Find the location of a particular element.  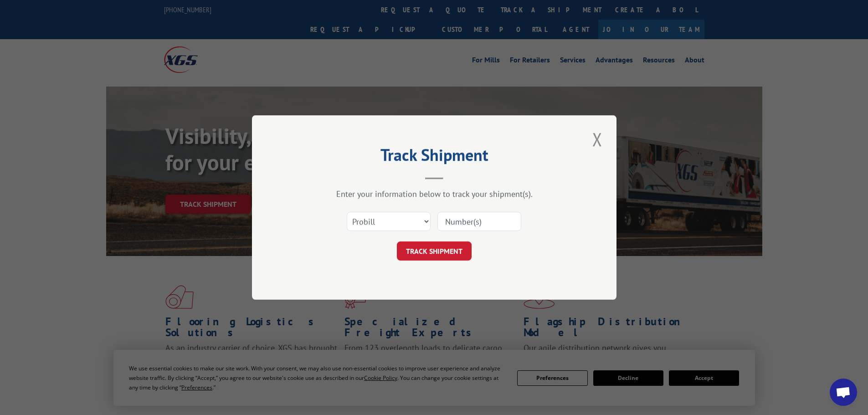

div: Enter your information below to track your shipment(s). is located at coordinates (434, 193).